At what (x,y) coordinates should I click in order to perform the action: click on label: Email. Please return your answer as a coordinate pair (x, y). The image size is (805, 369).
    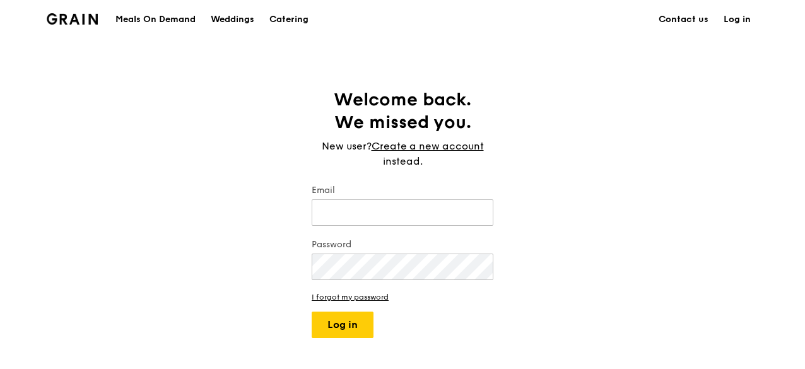
    Looking at the image, I should click on (402, 190).